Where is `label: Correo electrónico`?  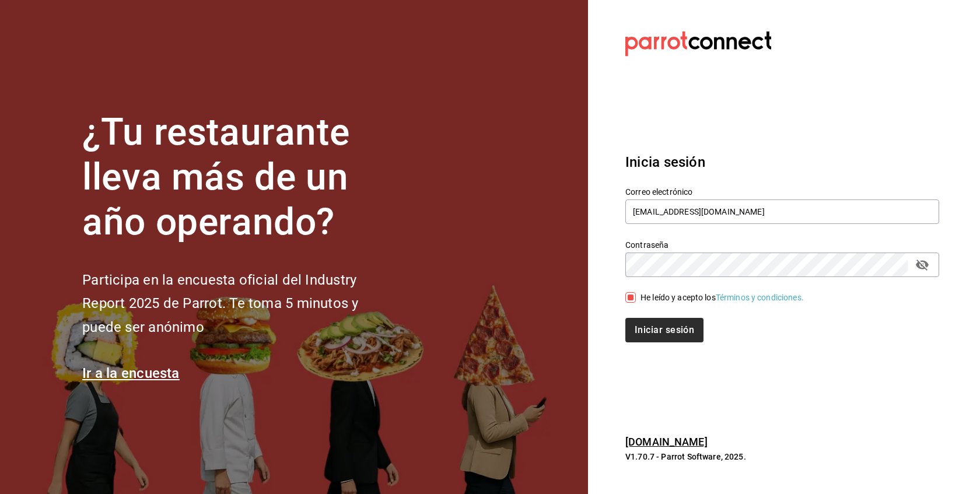 label: Correo electrónico is located at coordinates (782, 192).